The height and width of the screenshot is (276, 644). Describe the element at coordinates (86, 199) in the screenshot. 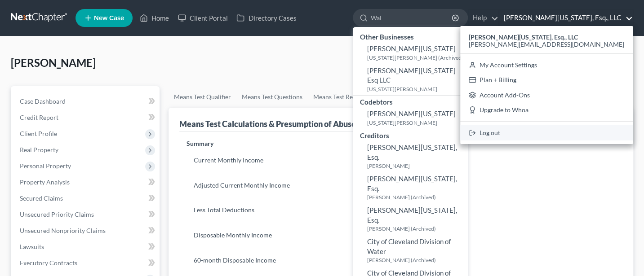

I see `a: Secured Claims` at that location.